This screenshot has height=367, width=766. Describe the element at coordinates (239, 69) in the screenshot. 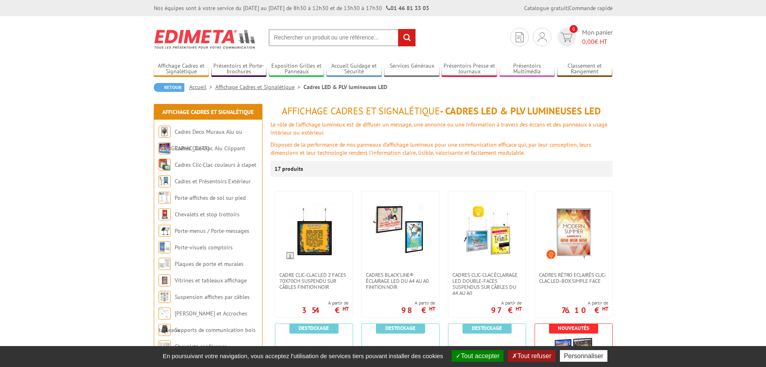

I see `a: Présentoirs et Porte-brochures` at that location.